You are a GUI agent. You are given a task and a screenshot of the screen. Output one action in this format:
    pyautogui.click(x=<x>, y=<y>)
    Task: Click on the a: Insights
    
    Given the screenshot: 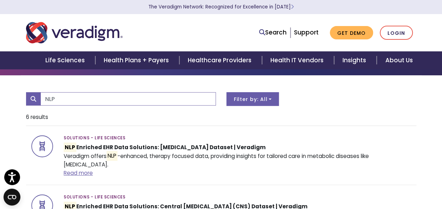 What is the action you would take?
    pyautogui.click(x=355, y=60)
    